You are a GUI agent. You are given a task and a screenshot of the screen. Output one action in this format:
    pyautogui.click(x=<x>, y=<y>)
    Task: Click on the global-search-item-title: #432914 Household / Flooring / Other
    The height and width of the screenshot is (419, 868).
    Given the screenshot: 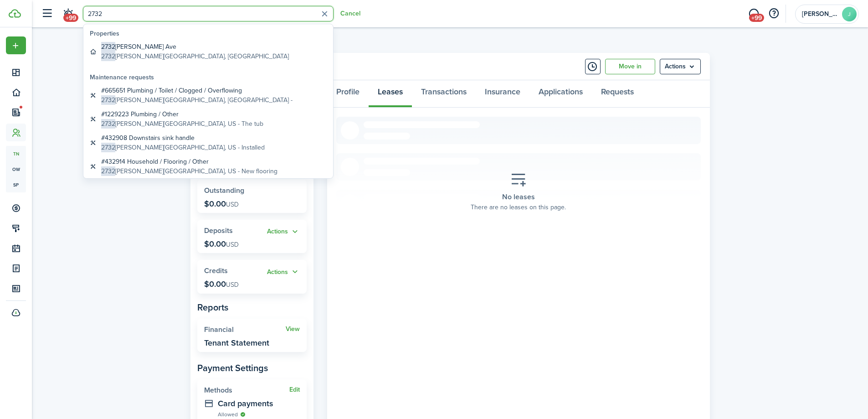 What is the action you would take?
    pyautogui.click(x=189, y=161)
    